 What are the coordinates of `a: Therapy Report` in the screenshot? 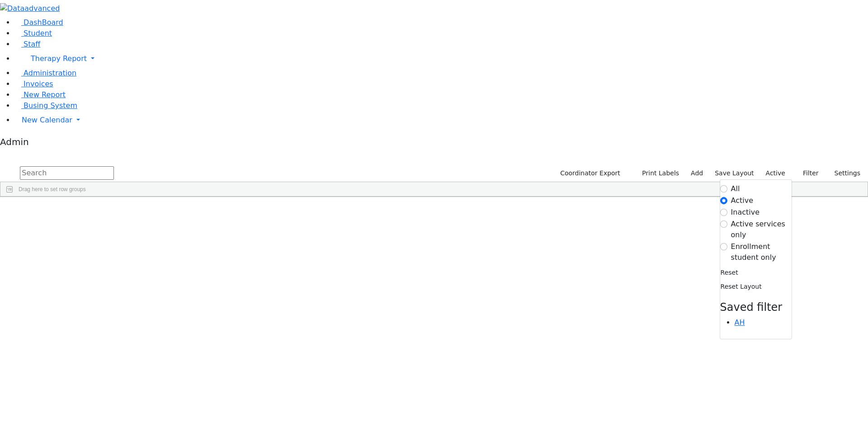 It's located at (441, 58).